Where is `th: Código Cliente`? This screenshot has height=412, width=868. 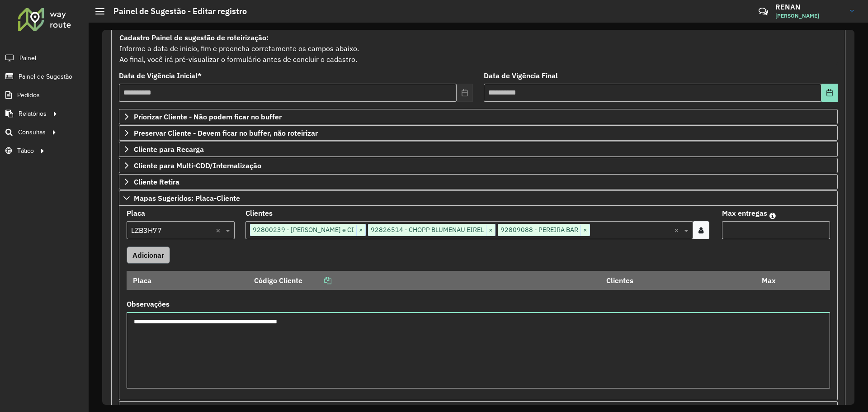
th: Código Cliente is located at coordinates (424, 280).